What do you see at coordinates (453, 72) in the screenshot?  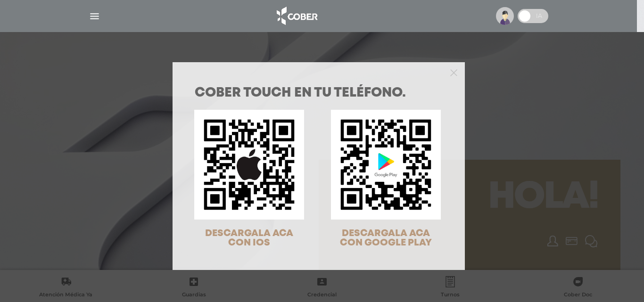 I see `button: Close` at bounding box center [453, 72].